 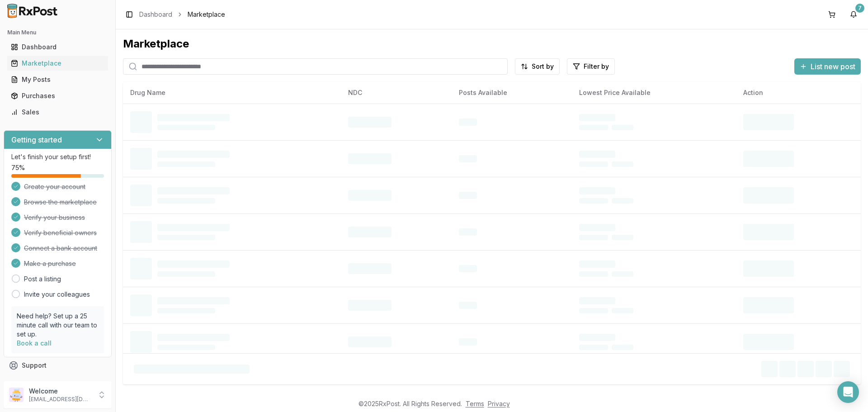 I want to click on div: Purchases, so click(x=57, y=96).